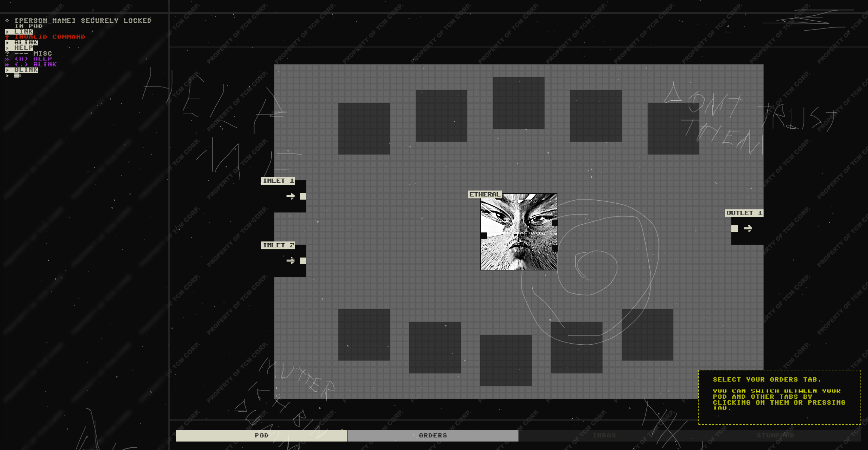 Image resolution: width=868 pixels, height=450 pixels. Describe the element at coordinates (433, 436) in the screenshot. I see `div: Orders` at that location.